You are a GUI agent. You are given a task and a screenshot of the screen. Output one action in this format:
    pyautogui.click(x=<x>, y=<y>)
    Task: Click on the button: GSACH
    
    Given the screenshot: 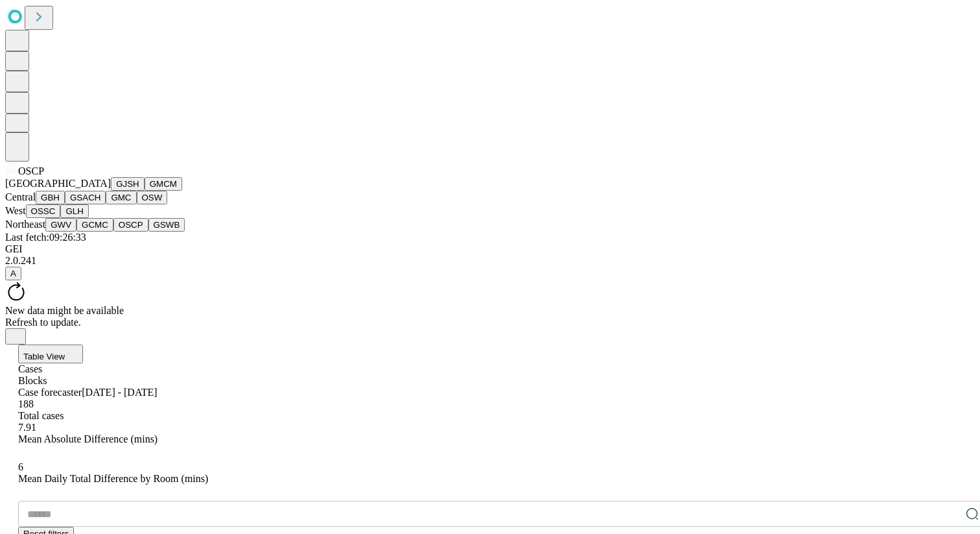 What is the action you would take?
    pyautogui.click(x=85, y=197)
    